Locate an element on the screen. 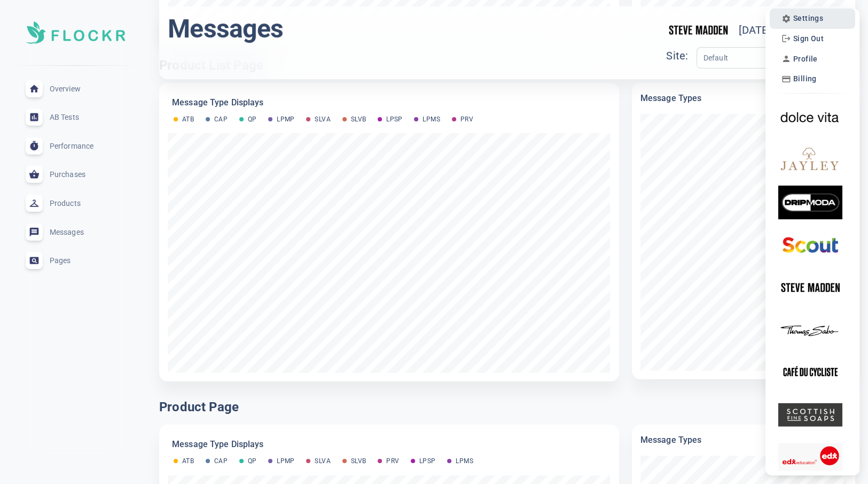  img: stevemadden is located at coordinates (810, 287).